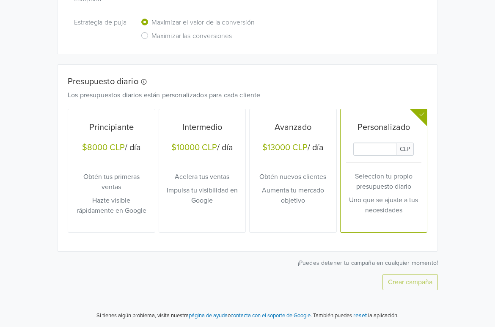 The height and width of the screenshot is (327, 495). I want to click on p: Aumenta tu mercado objetivo, so click(293, 195).